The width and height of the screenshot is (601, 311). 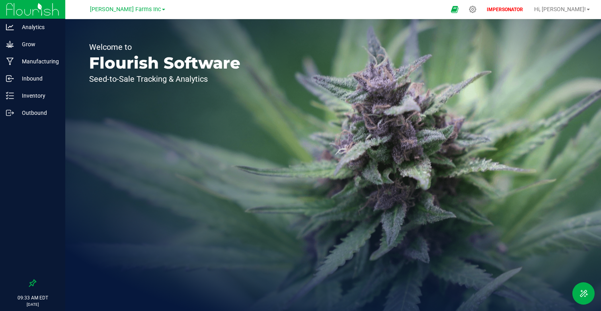 What do you see at coordinates (10, 27) in the screenshot?
I see `inline-svg: Analytics` at bounding box center [10, 27].